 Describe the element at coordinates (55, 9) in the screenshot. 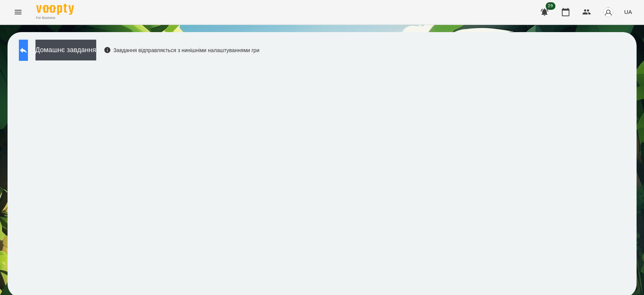

I see `img: Voopty Logo` at that location.